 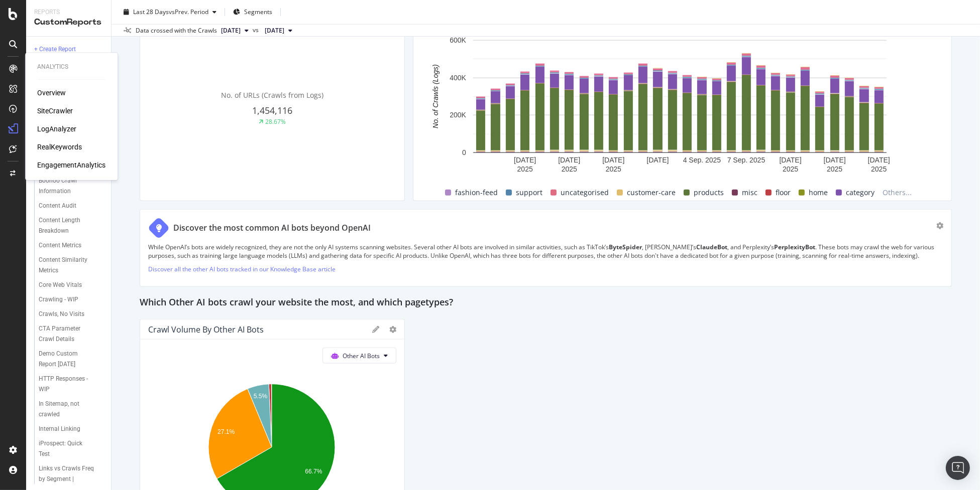 I want to click on div: Content Metrics, so click(x=59, y=245).